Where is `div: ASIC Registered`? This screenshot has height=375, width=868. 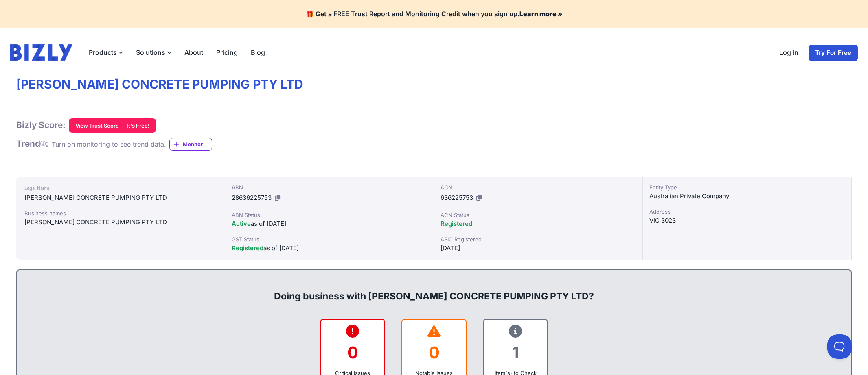 div: ASIC Registered is located at coordinates (538, 239).